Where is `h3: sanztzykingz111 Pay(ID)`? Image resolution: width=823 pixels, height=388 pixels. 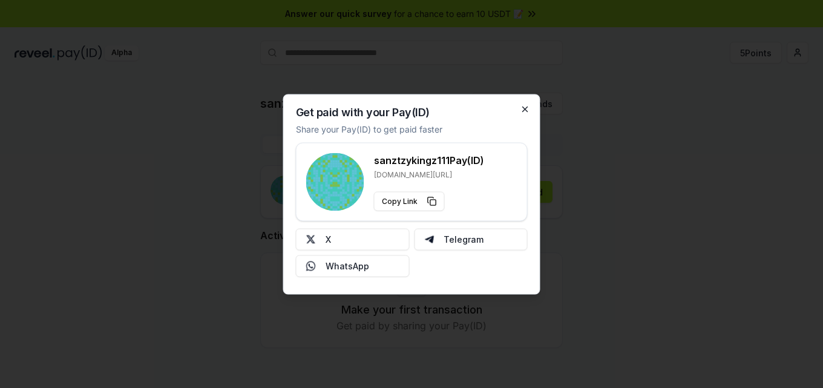 h3: sanztzykingz111 Pay(ID) is located at coordinates (429, 160).